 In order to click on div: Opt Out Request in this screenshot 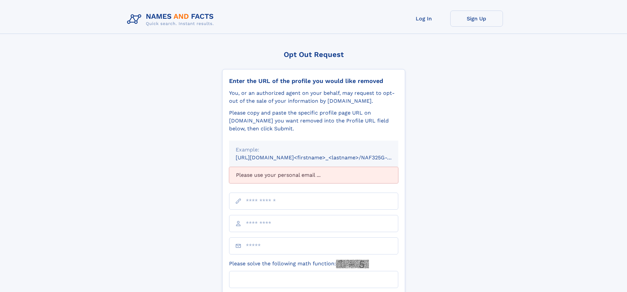, I will do `click(314, 54)`.